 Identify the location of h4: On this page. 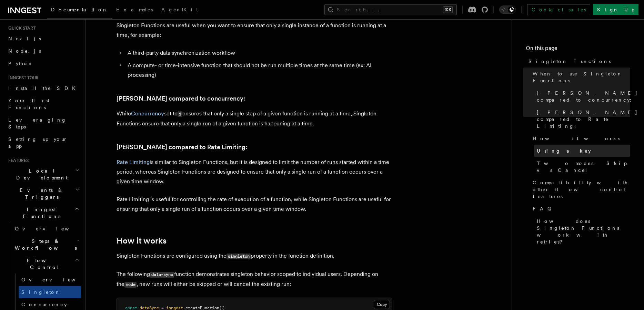
(578, 50).